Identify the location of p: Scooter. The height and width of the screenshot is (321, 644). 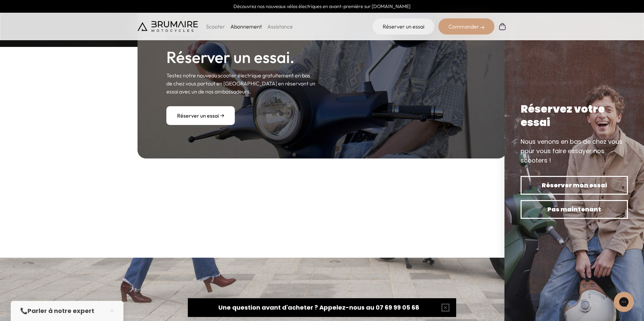
(215, 27).